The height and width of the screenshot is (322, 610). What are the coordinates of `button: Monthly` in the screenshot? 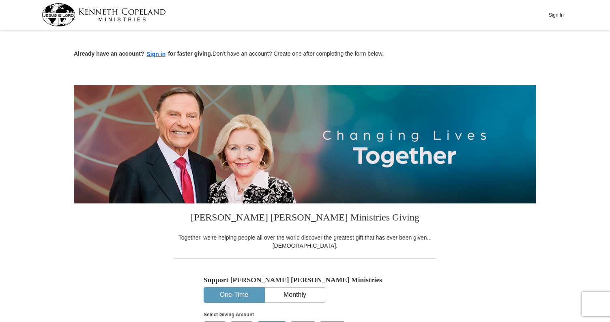 It's located at (295, 294).